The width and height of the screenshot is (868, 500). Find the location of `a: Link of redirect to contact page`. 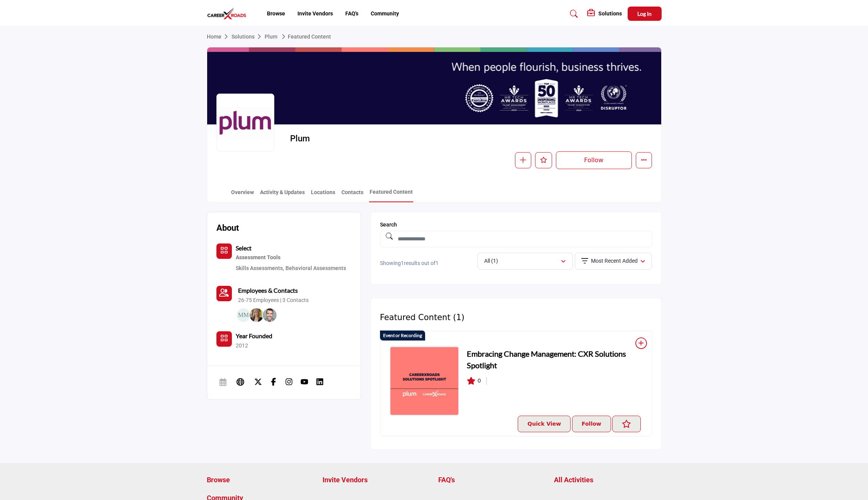

a: Link of redirect to contact page is located at coordinates (224, 294).